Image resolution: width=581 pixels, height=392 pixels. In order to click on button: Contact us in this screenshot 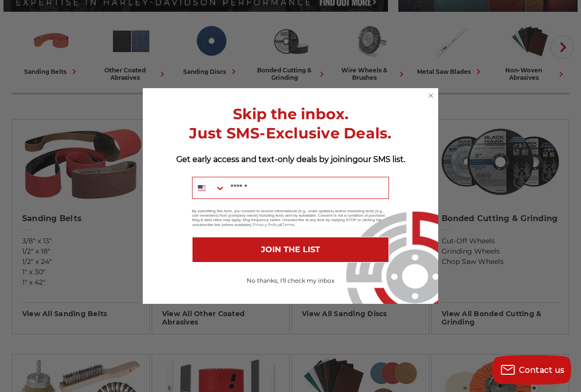, I will do `click(532, 370)`.